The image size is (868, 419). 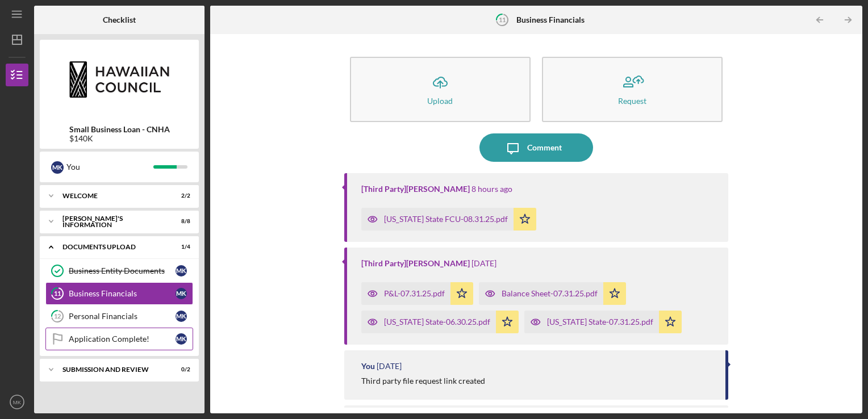 What do you see at coordinates (119, 129) in the screenshot?
I see `b: Small Business Loan - CNHA` at bounding box center [119, 129].